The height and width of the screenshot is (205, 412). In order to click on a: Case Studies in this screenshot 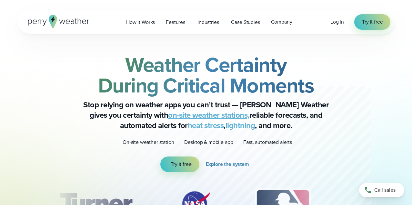, I will do `click(245, 22)`.